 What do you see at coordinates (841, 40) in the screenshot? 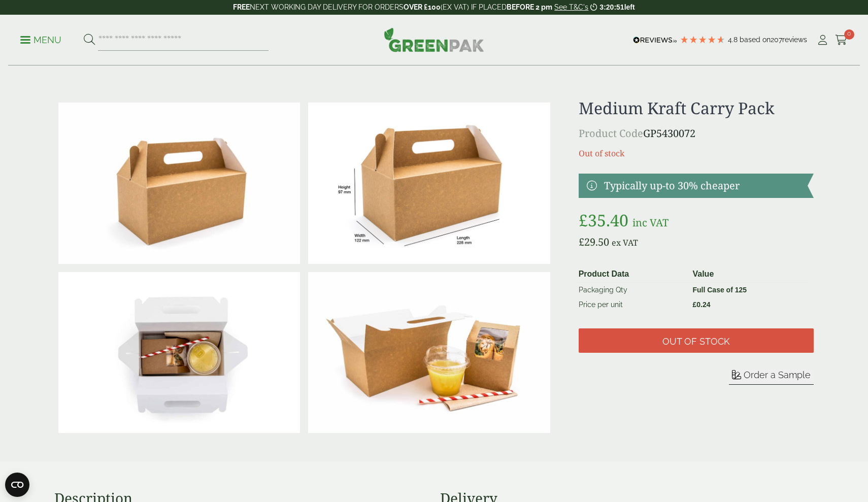
I see `a: 0` at bounding box center [841, 40].